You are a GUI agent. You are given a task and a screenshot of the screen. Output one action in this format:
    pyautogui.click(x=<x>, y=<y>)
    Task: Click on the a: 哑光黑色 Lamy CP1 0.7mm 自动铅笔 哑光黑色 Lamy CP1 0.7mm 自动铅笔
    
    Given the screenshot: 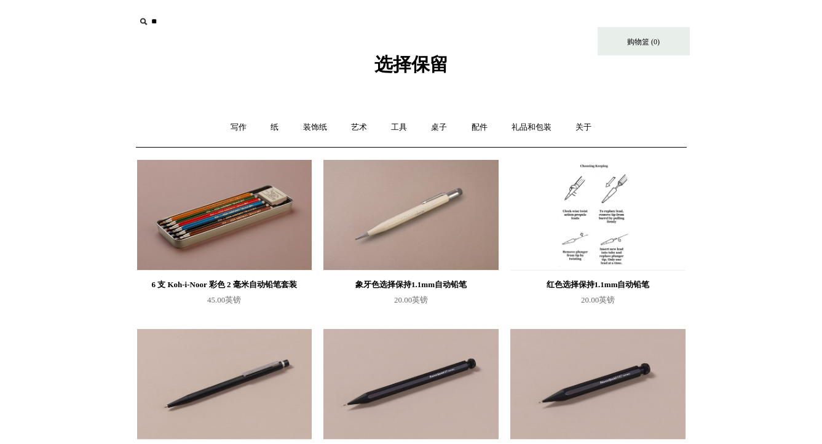 What is the action you would take?
    pyautogui.click(x=225, y=384)
    